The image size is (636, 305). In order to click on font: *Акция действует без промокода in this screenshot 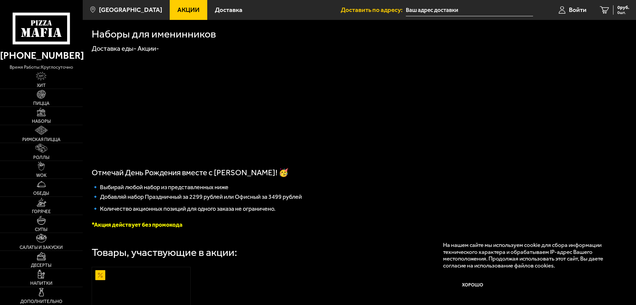, I will do `click(137, 225)`.